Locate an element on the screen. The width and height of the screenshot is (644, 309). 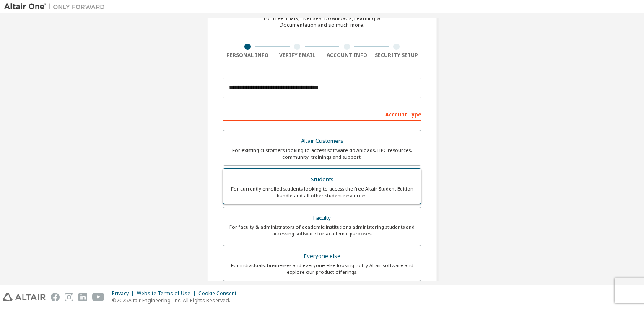
div: For individuals, businesses and everyone else looking to try Altair software and explore our prod... is located at coordinates (322, 269).